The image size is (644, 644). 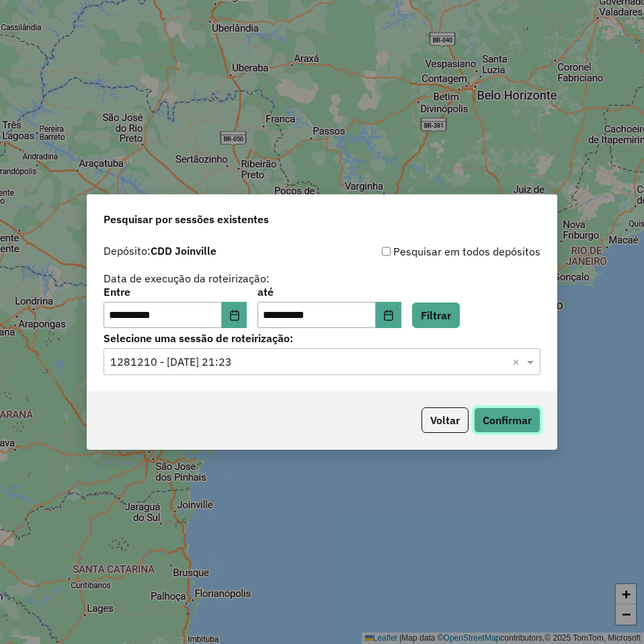 What do you see at coordinates (431, 252) in the screenshot?
I see `div: Pesquisar em todos depósitos` at bounding box center [431, 252].